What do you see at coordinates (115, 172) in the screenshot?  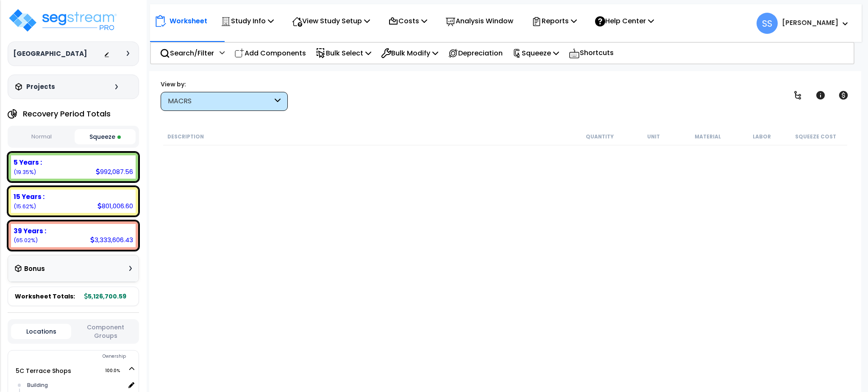 I see `div: 992,087.56` at bounding box center [115, 172].